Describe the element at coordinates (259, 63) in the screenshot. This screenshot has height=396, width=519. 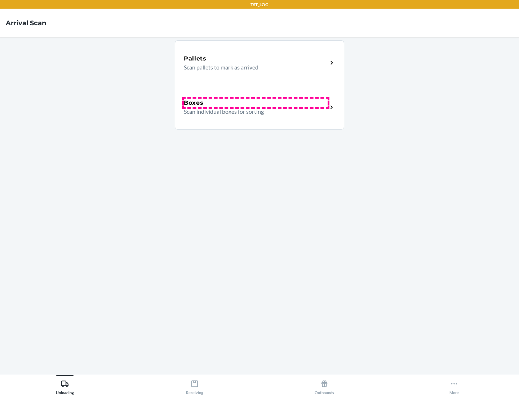
I see `a: PalletsScan pallets to mark as arrived` at that location.